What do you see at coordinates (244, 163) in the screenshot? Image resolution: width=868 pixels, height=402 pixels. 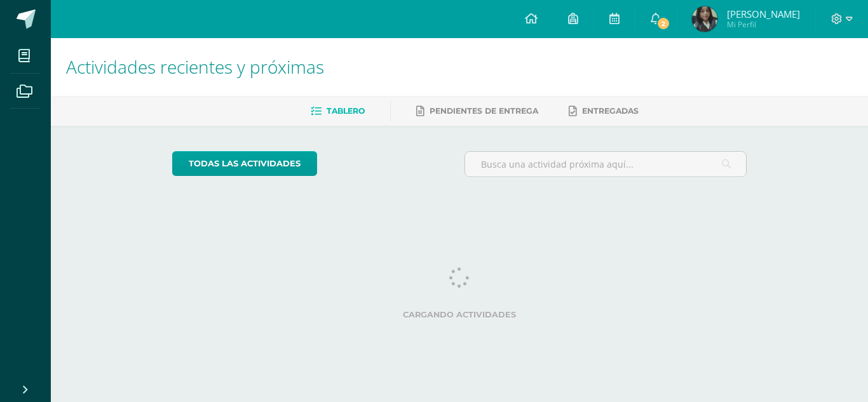 I see `a: todas las Actividades` at bounding box center [244, 163].